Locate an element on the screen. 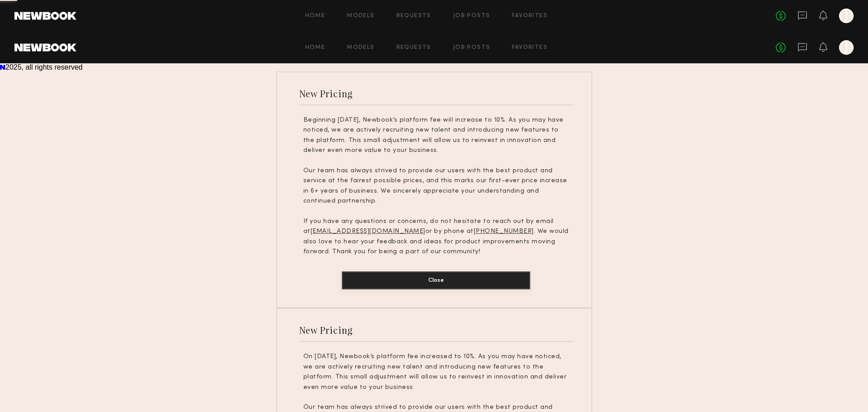  span: 2025, all rights reserved is located at coordinates (44, 67).